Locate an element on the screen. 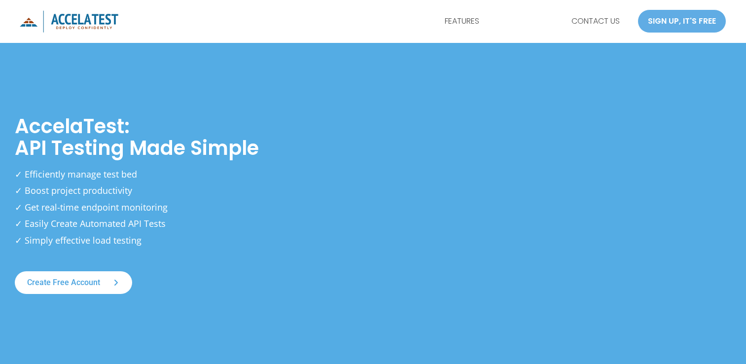 This screenshot has width=746, height=364. a: FEATURES is located at coordinates (462, 21).